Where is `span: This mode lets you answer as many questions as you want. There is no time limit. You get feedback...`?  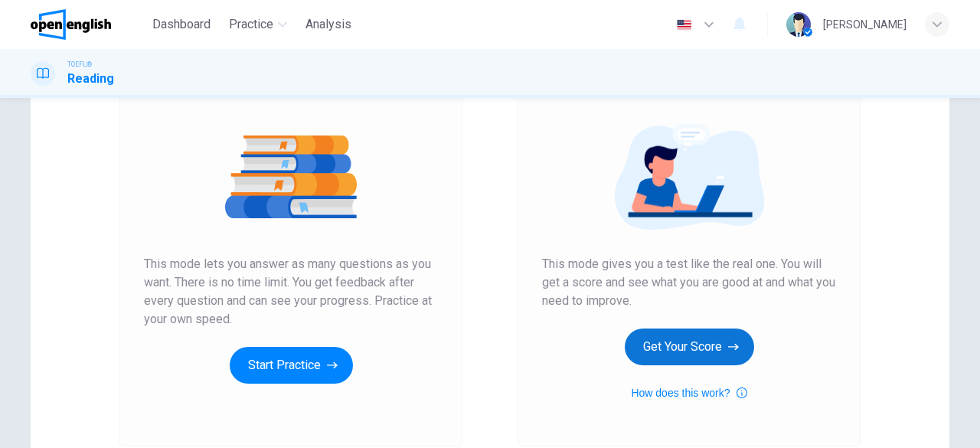 span: This mode lets you answer as many questions as you want. There is no time limit. You get feedback... is located at coordinates (291, 292).